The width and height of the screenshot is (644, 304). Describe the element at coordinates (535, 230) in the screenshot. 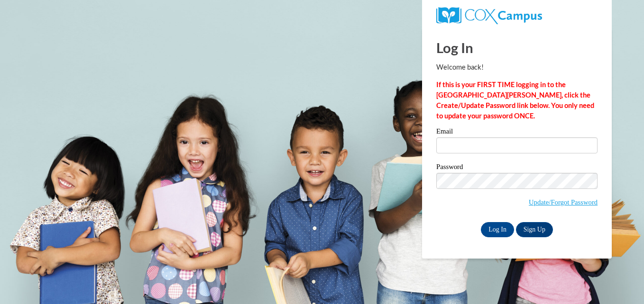

I see `a: Sign Up` at that location.